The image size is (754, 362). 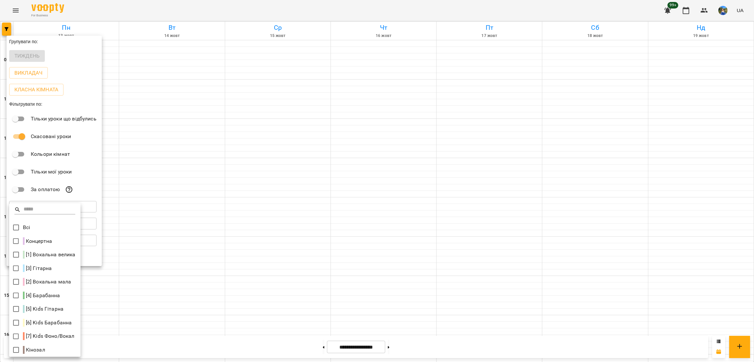 What do you see at coordinates (47, 282) in the screenshot?
I see `p: [2] Вокальна мала` at bounding box center [47, 282].